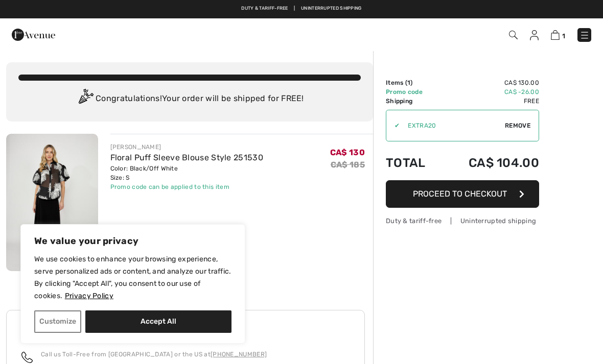 The image size is (603, 364). I want to click on span: Remove, so click(518, 126).